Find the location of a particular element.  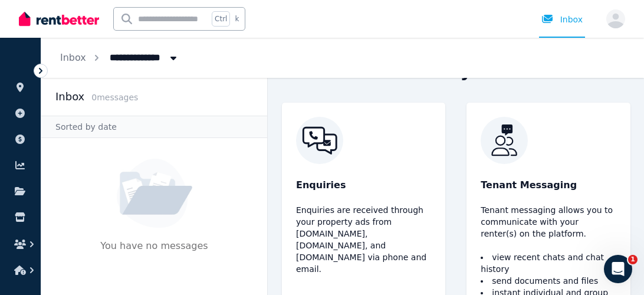

span: k is located at coordinates (236, 19).